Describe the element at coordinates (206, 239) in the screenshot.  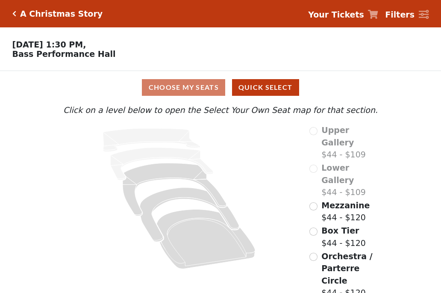
I see `path: Orchestra / Parterre Circle - Seats Available: 161` at that location.